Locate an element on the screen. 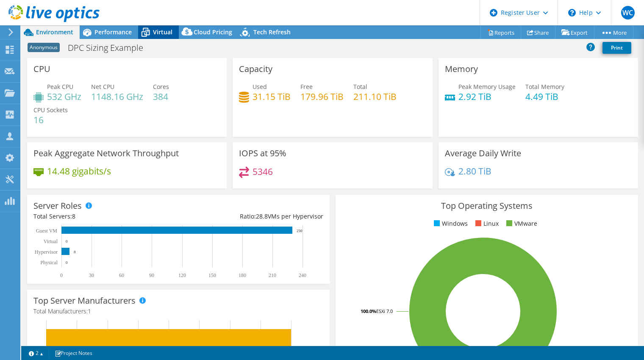 The width and height of the screenshot is (644, 360). h4: 16 is located at coordinates (50, 120).